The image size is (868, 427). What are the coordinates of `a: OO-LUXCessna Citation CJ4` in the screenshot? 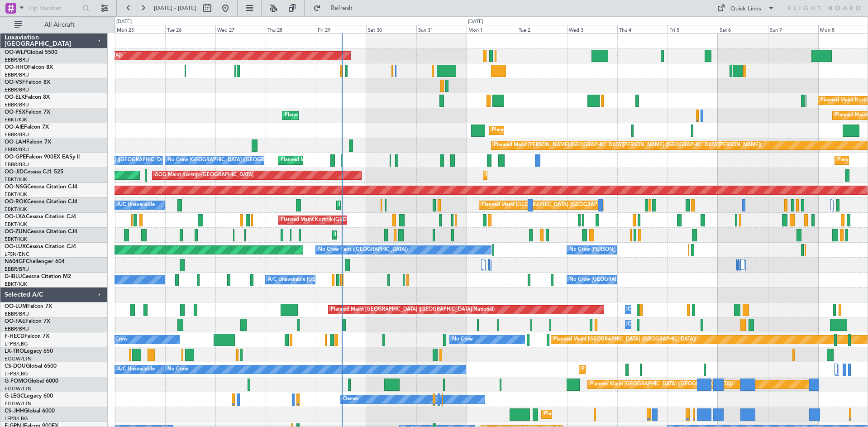 It's located at (41, 246).